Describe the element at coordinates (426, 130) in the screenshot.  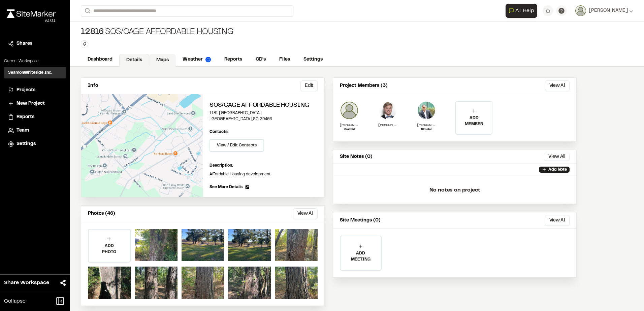
I see `p: Director` at that location.